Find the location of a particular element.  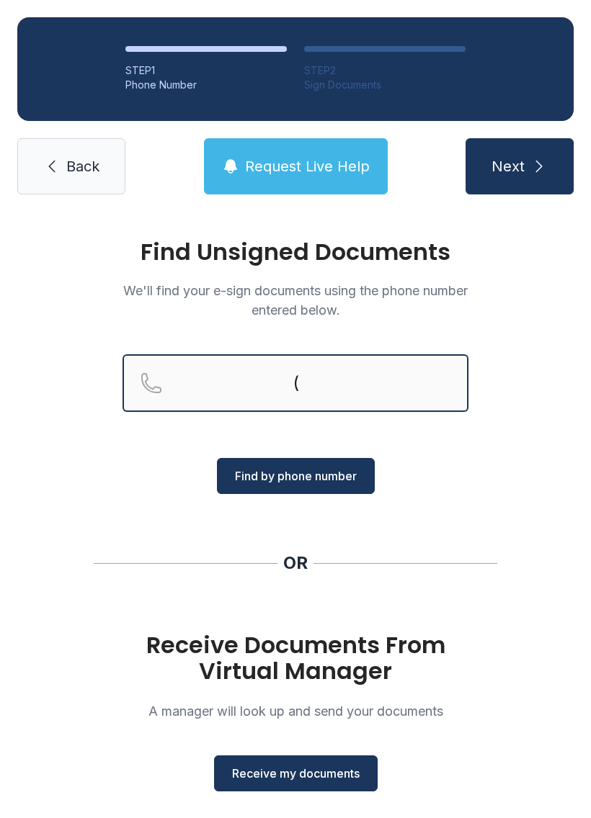

input: Reservation phone number is located at coordinates (295, 383).